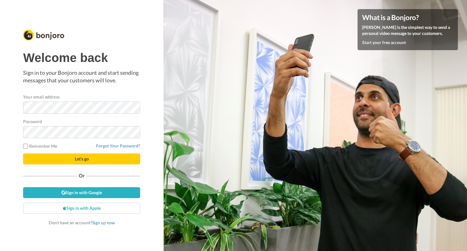 The height and width of the screenshot is (251, 467). I want to click on h1: Welcome back, so click(82, 58).